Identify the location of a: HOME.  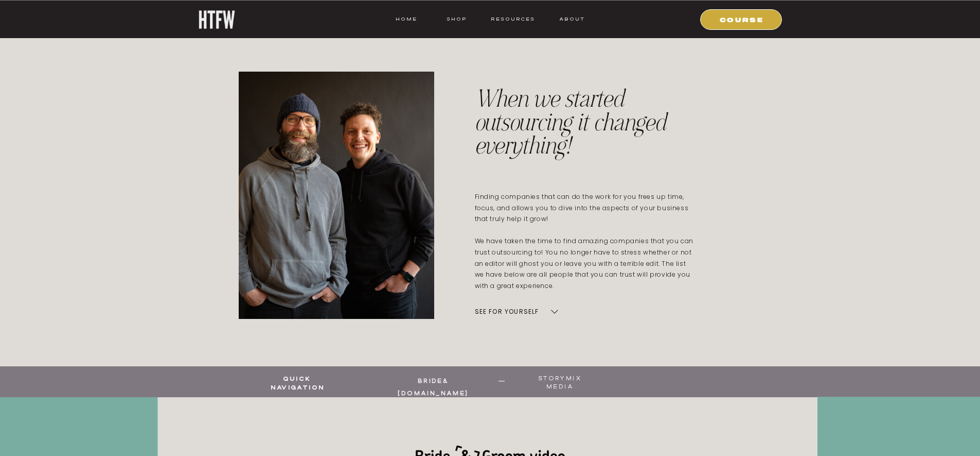
(407, 19).